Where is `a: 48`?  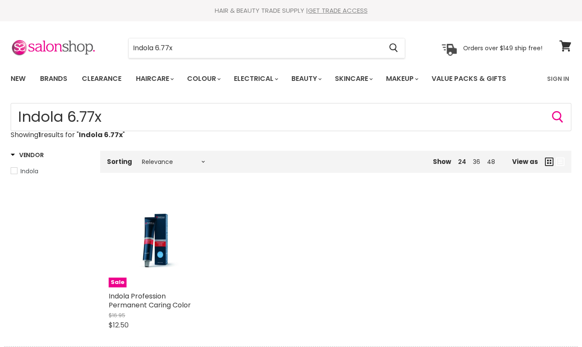 a: 48 is located at coordinates (491, 162).